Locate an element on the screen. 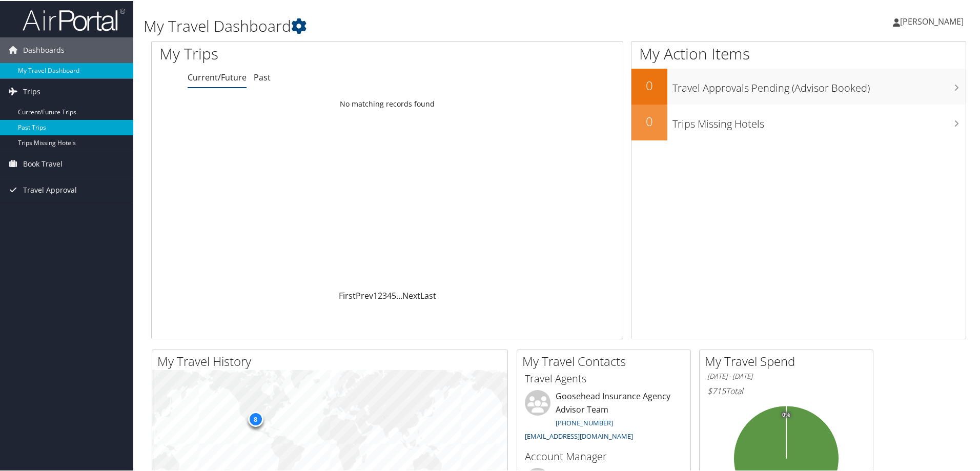  a: 3 is located at coordinates (384, 294).